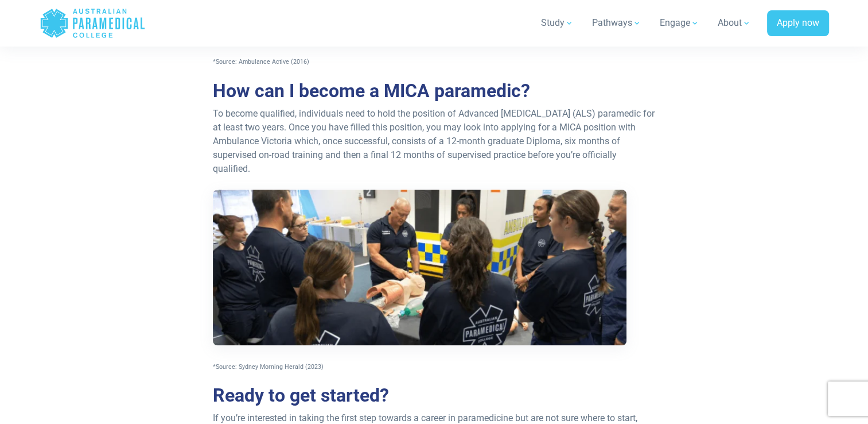  What do you see at coordinates (798, 23) in the screenshot?
I see `a: Apply now` at bounding box center [798, 23].